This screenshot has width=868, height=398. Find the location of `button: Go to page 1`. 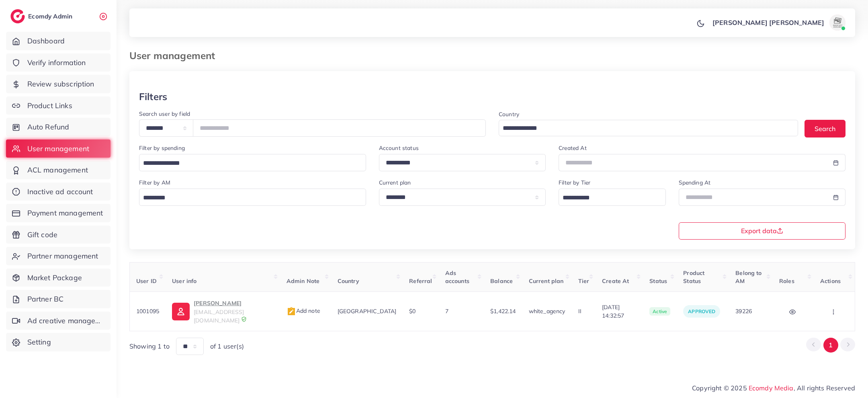

button: Go to page 1 is located at coordinates (830, 345).